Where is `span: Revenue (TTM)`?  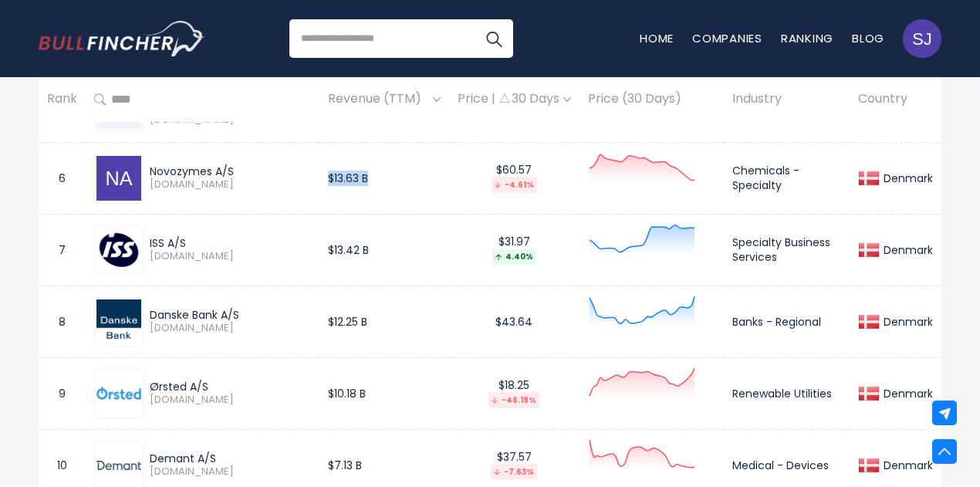 span: Revenue (TTM) is located at coordinates (379, 100).